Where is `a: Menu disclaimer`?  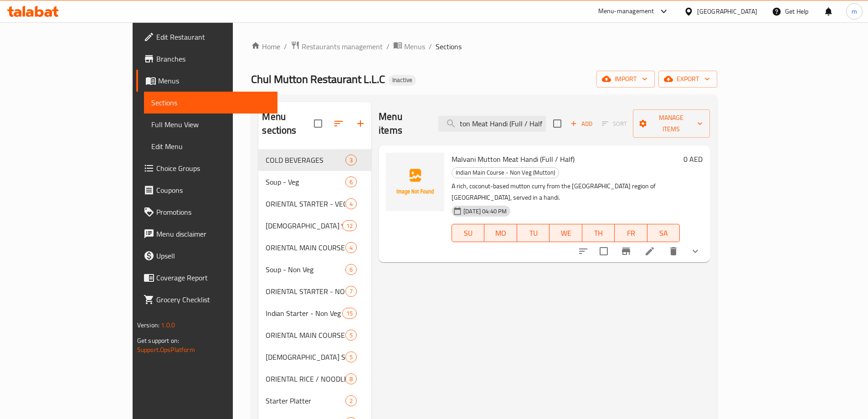
a: Menu disclaimer is located at coordinates (207, 234).